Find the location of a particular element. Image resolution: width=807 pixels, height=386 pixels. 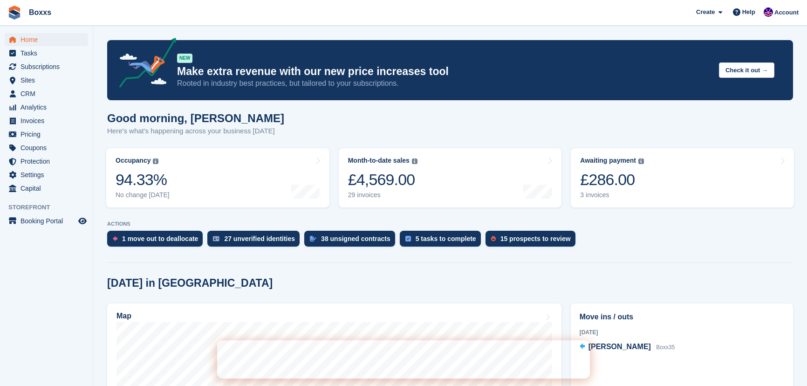

a: Preview store is located at coordinates (83, 221).